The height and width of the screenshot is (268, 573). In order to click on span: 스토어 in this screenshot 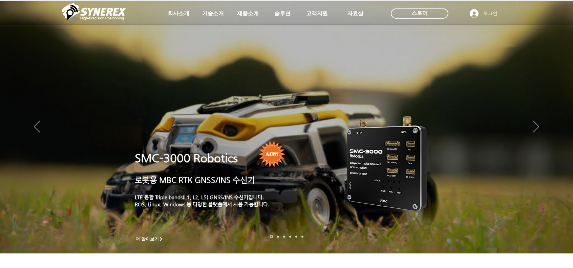, I will do `click(420, 13)`.